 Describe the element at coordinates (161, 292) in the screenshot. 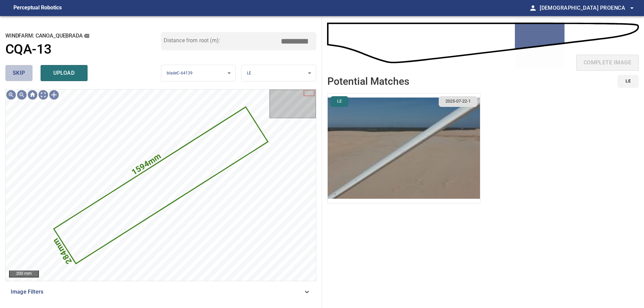

I see `div: Image Filters` at that location.